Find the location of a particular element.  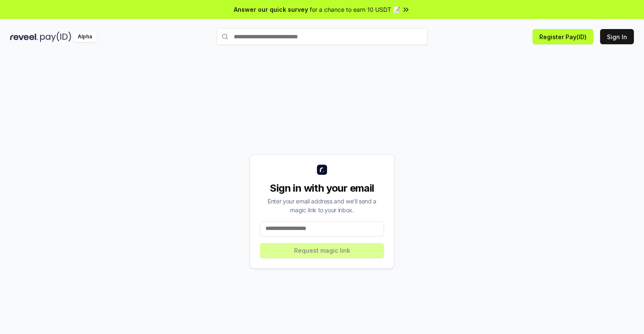

button: Sign In is located at coordinates (617, 37).